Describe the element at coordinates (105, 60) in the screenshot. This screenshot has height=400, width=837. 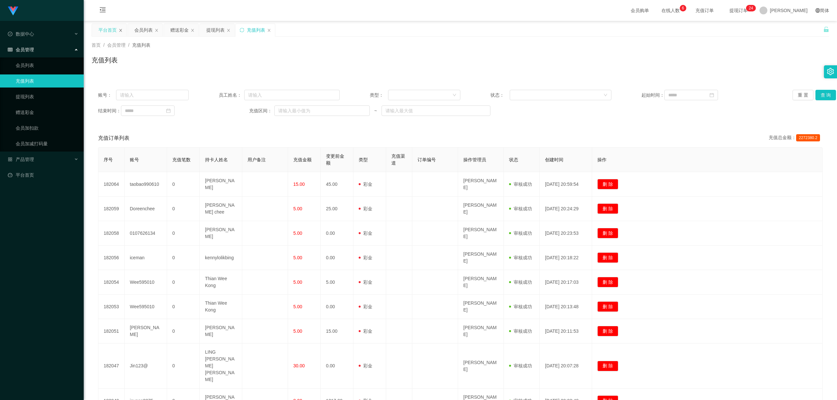
I see `h1: 充值列表` at that location.